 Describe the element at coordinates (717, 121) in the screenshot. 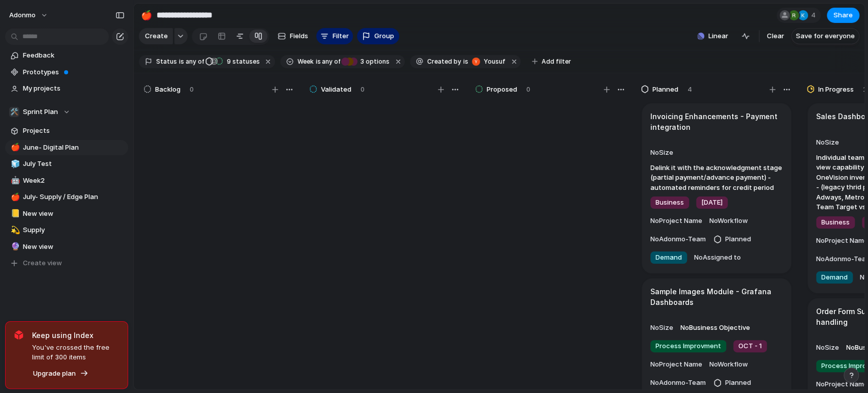

I see `h1: Invoicing Enhancements - Payment integration` at that location.